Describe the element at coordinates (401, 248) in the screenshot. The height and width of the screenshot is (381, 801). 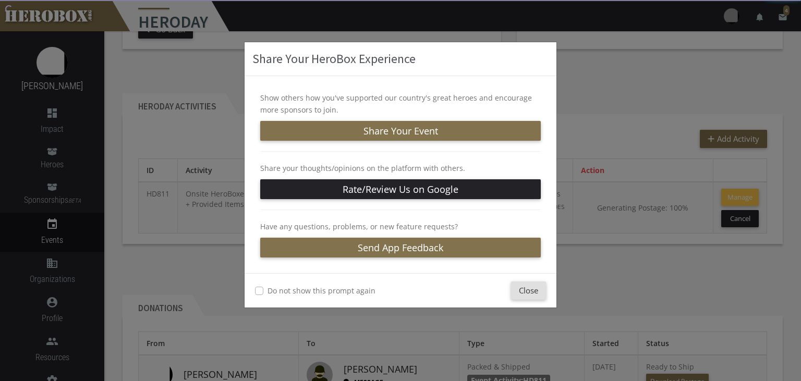
I see `a: Send App Feedback` at that location.